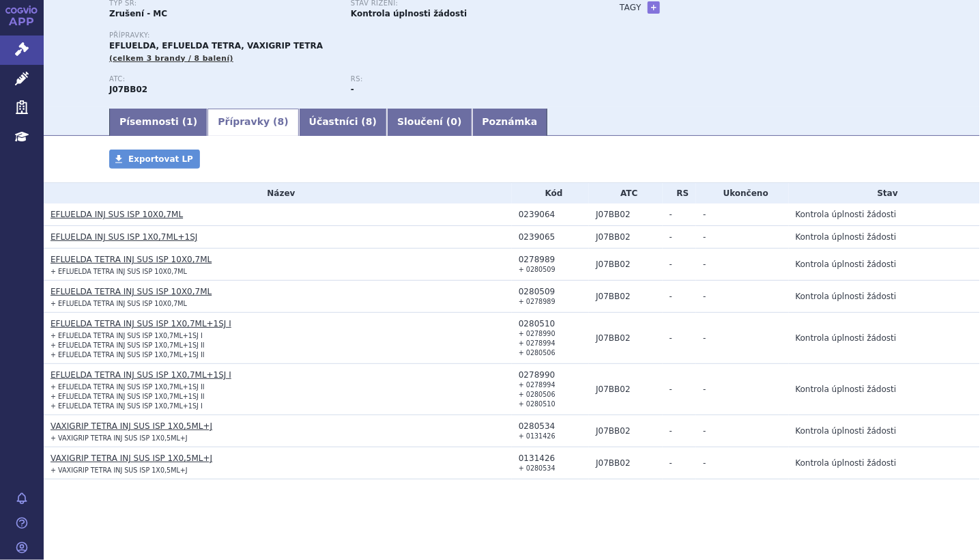 The image size is (980, 560). Describe the element at coordinates (223, 79) in the screenshot. I see `p: ATC:` at that location.